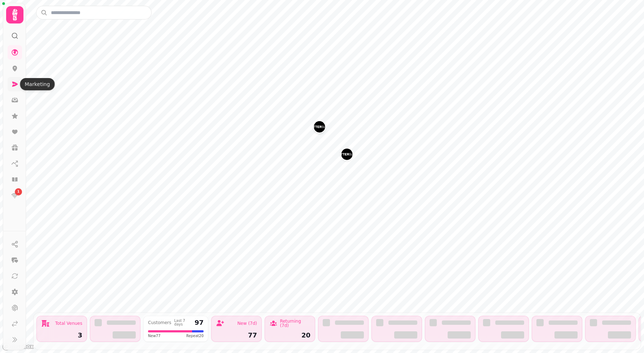 The height and width of the screenshot is (353, 644). What do you see at coordinates (199, 323) in the screenshot?
I see `div: 97` at bounding box center [199, 323].